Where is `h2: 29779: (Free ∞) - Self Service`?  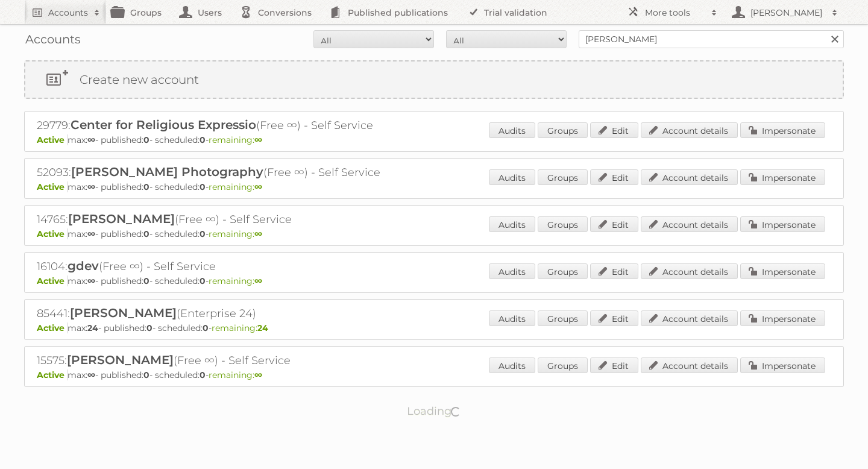
h2: 29779: (Free ∞) - Self Service is located at coordinates (248, 125).